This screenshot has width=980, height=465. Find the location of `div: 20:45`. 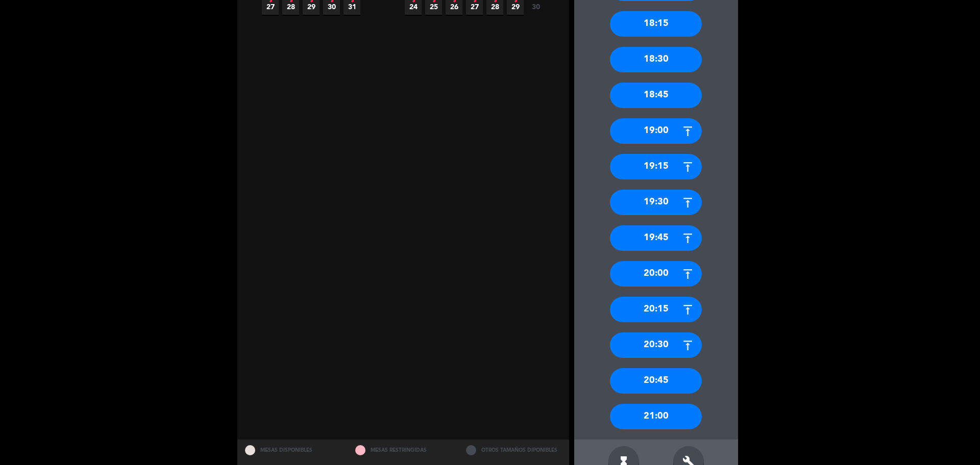

div: 20:45 is located at coordinates (656, 381).